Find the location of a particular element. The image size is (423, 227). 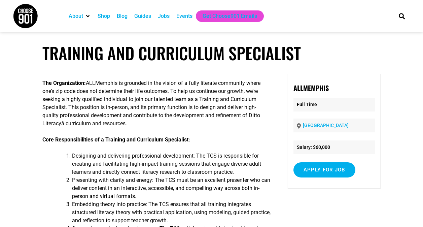

div: Guides is located at coordinates (143, 16).